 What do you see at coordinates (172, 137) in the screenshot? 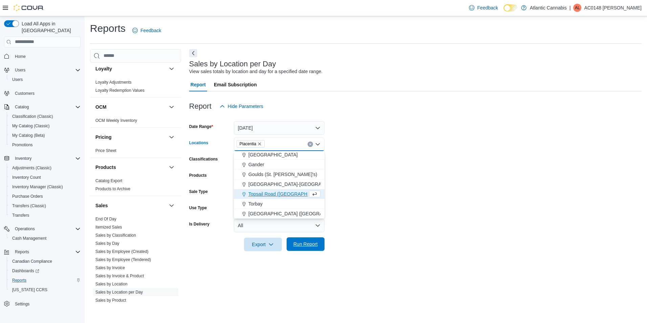
I see `button: Pricing` at bounding box center [172, 137].